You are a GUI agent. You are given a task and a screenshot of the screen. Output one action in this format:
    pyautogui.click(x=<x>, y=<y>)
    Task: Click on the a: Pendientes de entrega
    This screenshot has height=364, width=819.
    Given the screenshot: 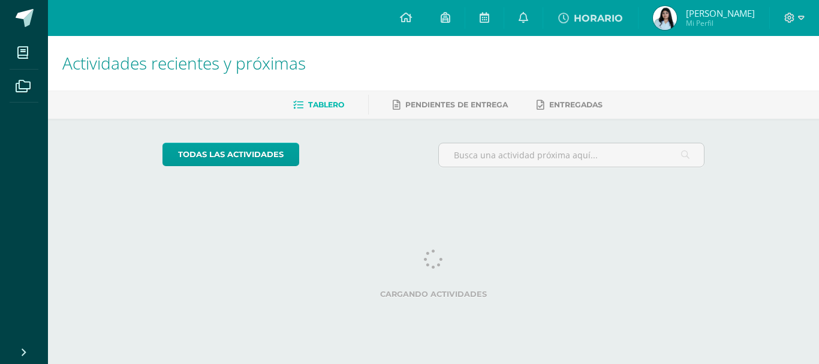 What is the action you would take?
    pyautogui.click(x=450, y=105)
    